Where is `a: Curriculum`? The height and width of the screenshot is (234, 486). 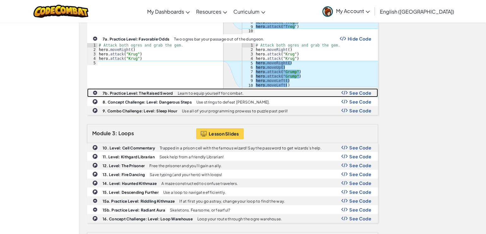
a: Curriculum is located at coordinates (249, 11).